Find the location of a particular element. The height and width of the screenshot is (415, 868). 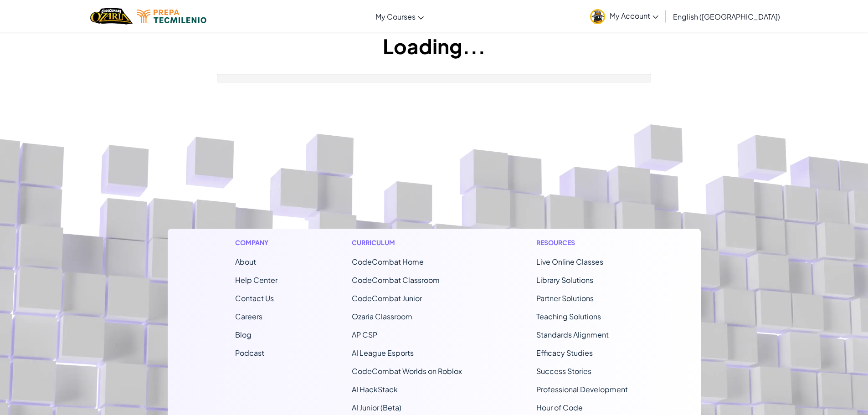

a: My Courses is located at coordinates (400, 16).